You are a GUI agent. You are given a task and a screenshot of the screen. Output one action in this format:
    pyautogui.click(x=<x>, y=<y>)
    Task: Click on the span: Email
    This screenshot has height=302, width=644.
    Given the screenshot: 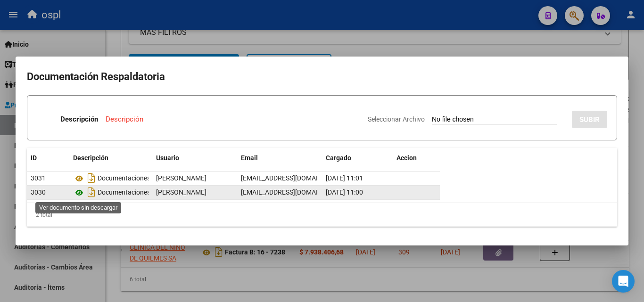 What is the action you would take?
    pyautogui.click(x=249, y=158)
    